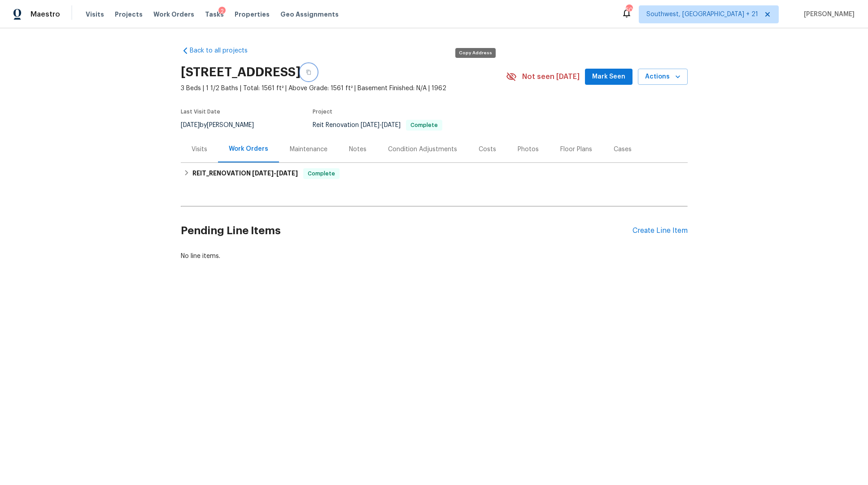 This screenshot has height=485, width=868. Describe the element at coordinates (435, 257) in the screenshot. I see `div: No line items.` at that location.